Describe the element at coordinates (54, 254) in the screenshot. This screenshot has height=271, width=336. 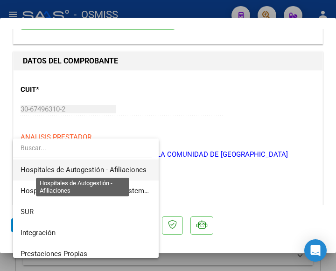
I see `span: Prestaciones Propias` at that location.